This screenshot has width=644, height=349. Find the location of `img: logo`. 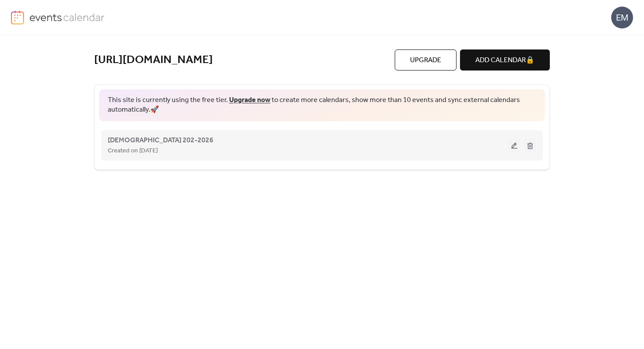

img: logo is located at coordinates (18, 18).